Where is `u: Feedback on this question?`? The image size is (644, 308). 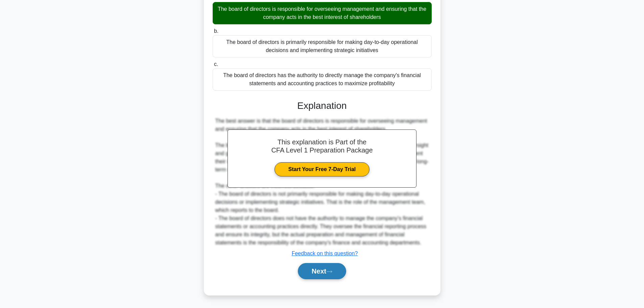 u: Feedback on this question? is located at coordinates (325, 254).